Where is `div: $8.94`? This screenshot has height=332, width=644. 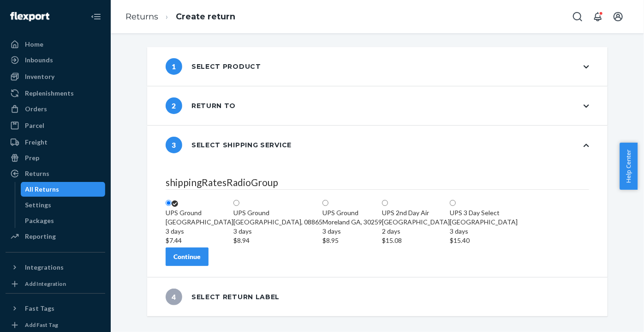 div: $8.94 is located at coordinates (278, 240).